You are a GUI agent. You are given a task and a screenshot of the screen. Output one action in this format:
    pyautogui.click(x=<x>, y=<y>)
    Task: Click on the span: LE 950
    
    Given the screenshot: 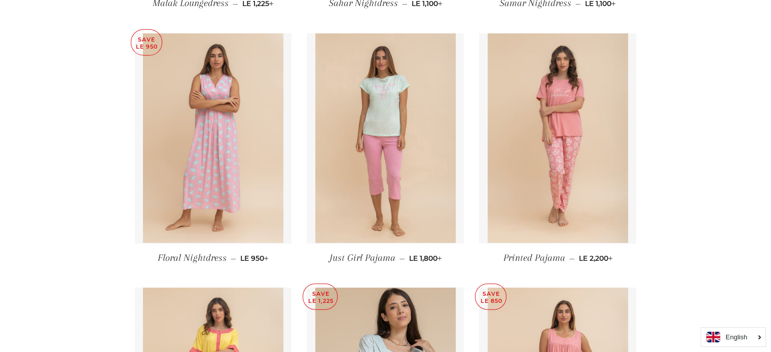 What is the action you would take?
    pyautogui.click(x=254, y=258)
    